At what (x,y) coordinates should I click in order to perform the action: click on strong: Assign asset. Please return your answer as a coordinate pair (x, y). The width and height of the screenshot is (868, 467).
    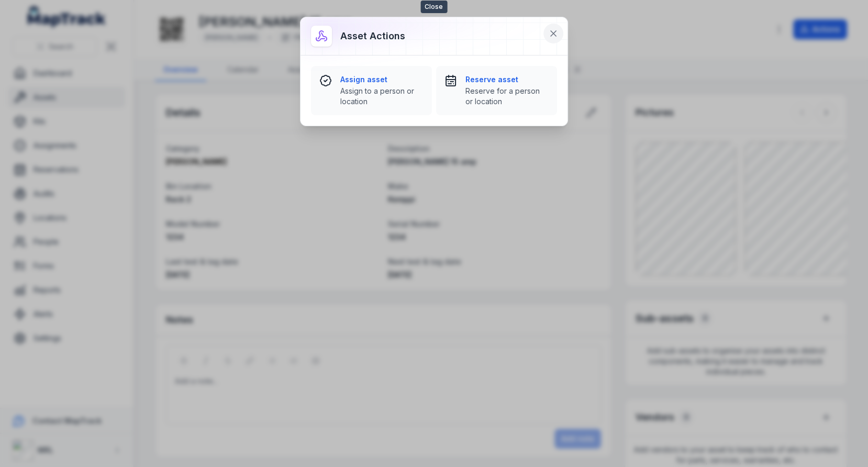
    Looking at the image, I should click on (382, 80).